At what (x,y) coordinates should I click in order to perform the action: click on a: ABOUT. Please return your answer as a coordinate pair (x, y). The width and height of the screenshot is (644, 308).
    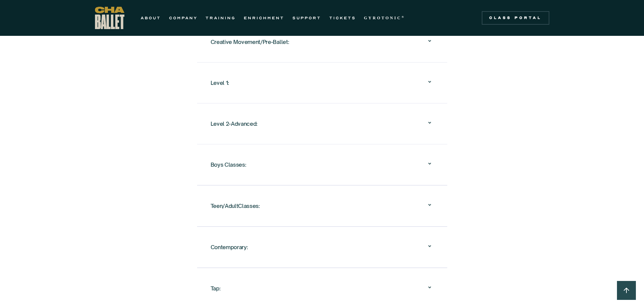
    Looking at the image, I should click on (151, 18).